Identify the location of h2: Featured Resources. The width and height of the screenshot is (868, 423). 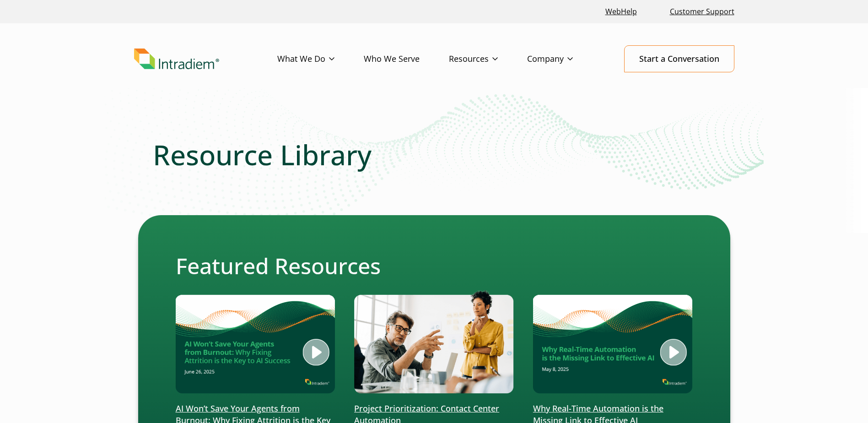
(434, 266).